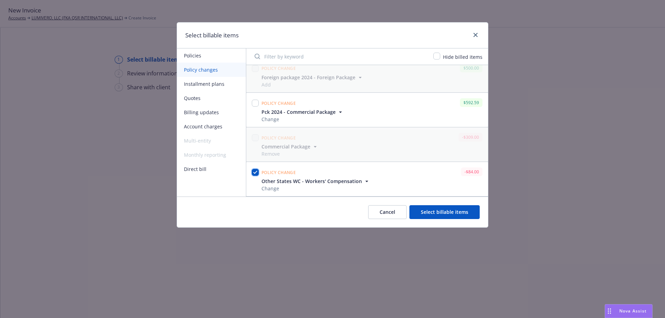 Image resolution: width=665 pixels, height=318 pixels. What do you see at coordinates (211, 55) in the screenshot?
I see `button: Policies` at bounding box center [211, 55].